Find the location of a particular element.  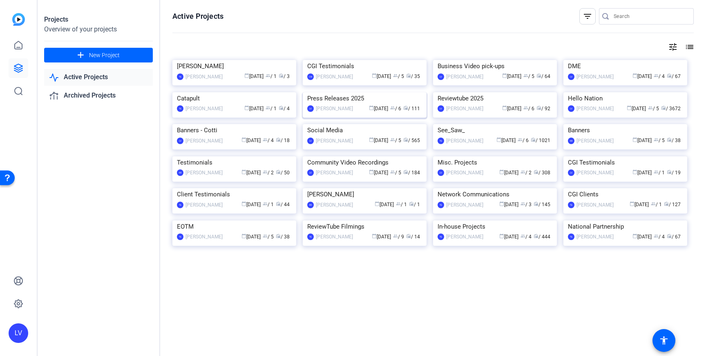

span: / 3672 is located at coordinates (671, 109).